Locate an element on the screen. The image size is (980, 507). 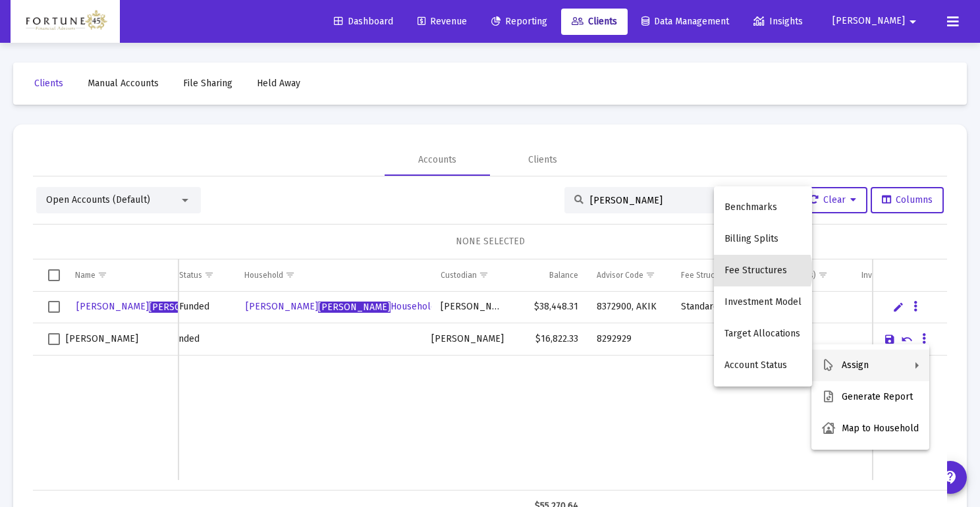
button: Billing Splits is located at coordinates (762, 239).